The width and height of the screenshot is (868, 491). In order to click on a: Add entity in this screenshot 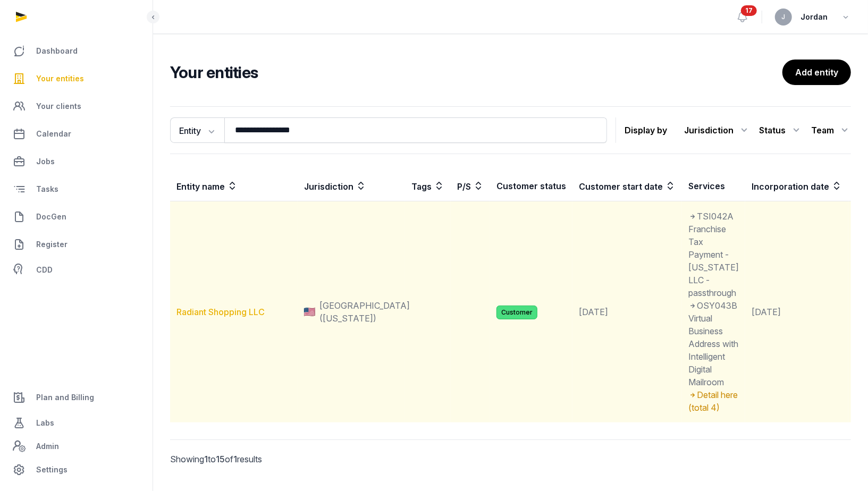, I will do `click(816, 73)`.